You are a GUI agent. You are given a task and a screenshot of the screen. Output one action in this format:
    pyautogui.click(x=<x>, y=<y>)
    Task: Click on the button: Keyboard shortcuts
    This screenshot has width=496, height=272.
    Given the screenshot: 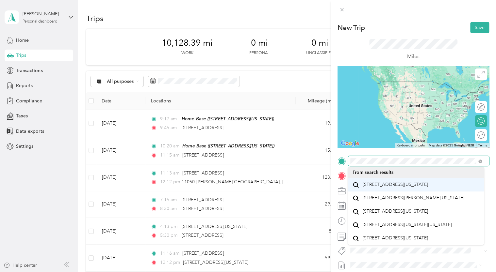 What is the action you would take?
    pyautogui.click(x=410, y=146)
    